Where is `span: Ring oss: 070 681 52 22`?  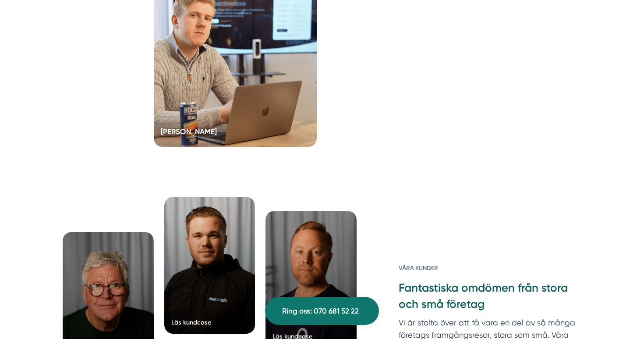
span: Ring oss: 070 681 52 22 is located at coordinates (320, 311).